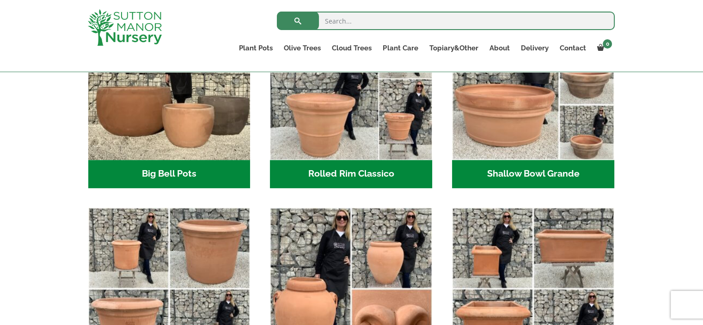 This screenshot has height=325, width=703. I want to click on a: Plant Pots, so click(256, 48).